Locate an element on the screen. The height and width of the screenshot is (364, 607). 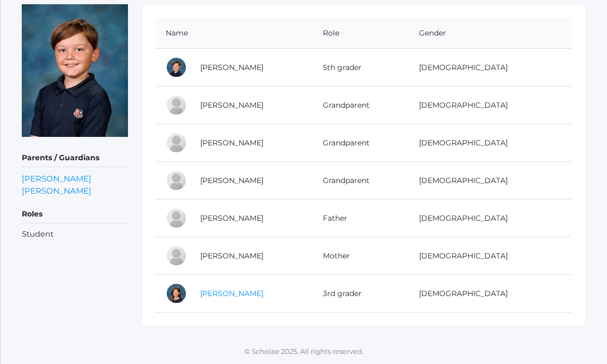
li: Student is located at coordinates (75, 235).